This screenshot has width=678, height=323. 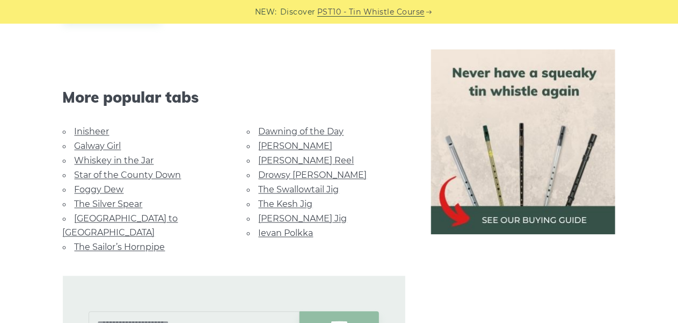 I want to click on a: Galway Girl, so click(x=98, y=146).